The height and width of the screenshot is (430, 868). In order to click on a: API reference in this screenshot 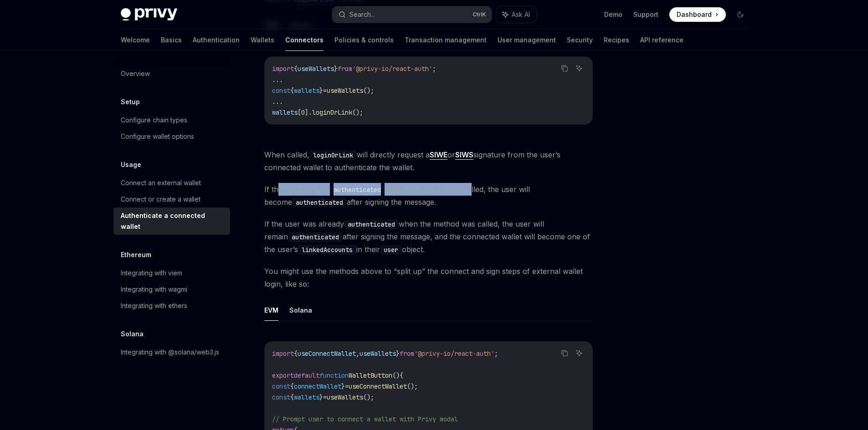, I will do `click(661, 40)`.